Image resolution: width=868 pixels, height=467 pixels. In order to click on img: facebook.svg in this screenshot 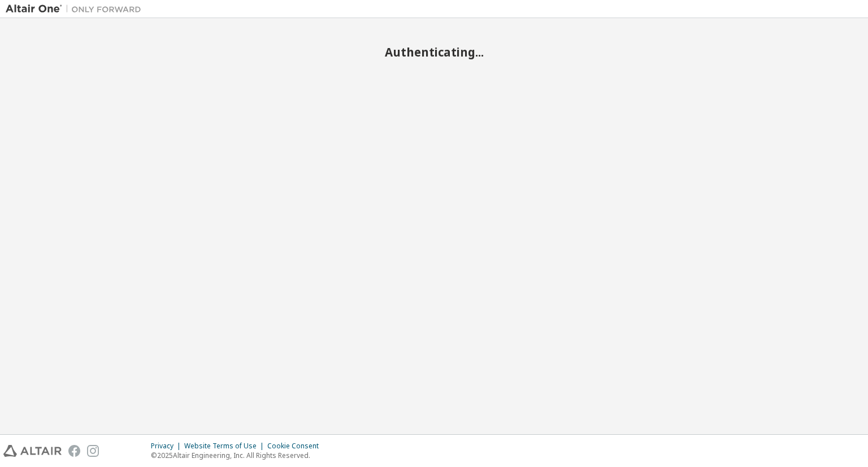, I will do `click(74, 450)`.